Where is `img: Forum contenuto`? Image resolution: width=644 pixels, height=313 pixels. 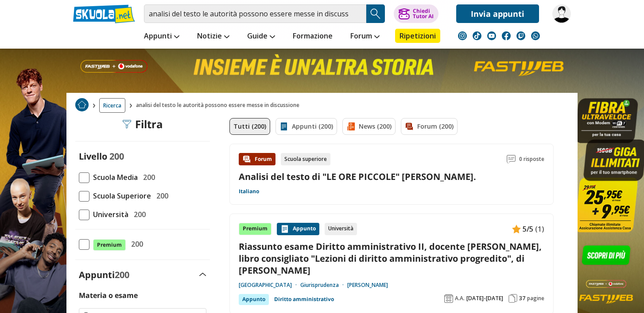
img: Forum contenuto is located at coordinates (247, 159).